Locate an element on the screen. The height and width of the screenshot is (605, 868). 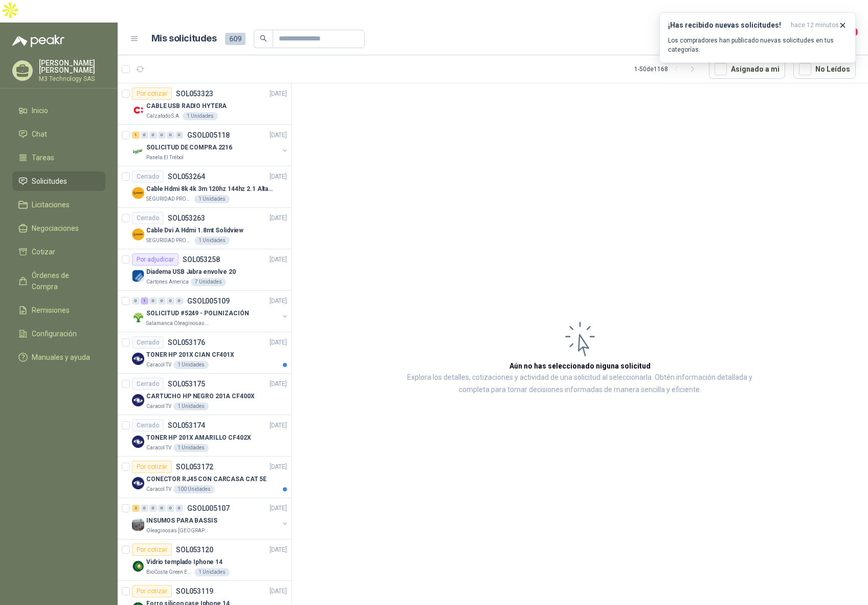
p: TONER HP 201X AMARILLO CF402X is located at coordinates (199, 437).